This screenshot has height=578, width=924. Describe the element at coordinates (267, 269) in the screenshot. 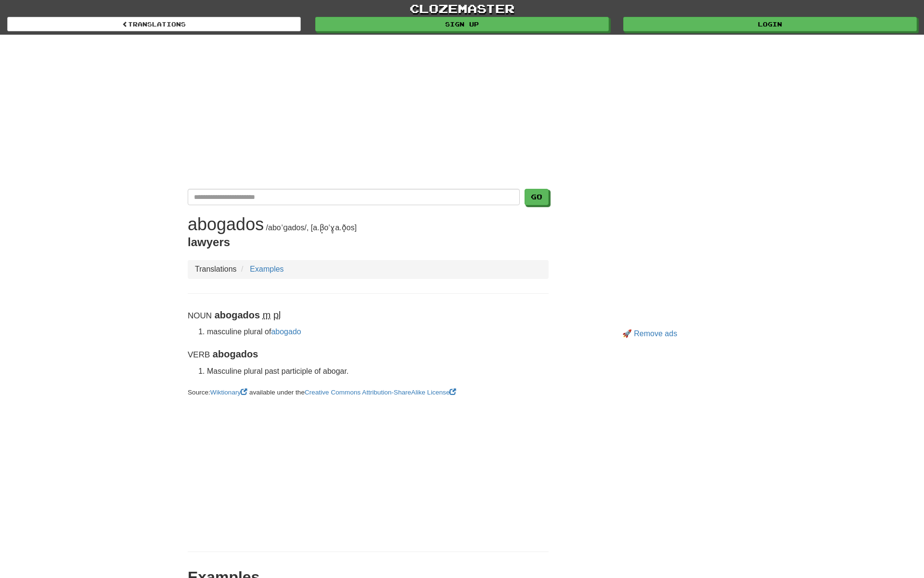

I see `a: Examples` at that location.